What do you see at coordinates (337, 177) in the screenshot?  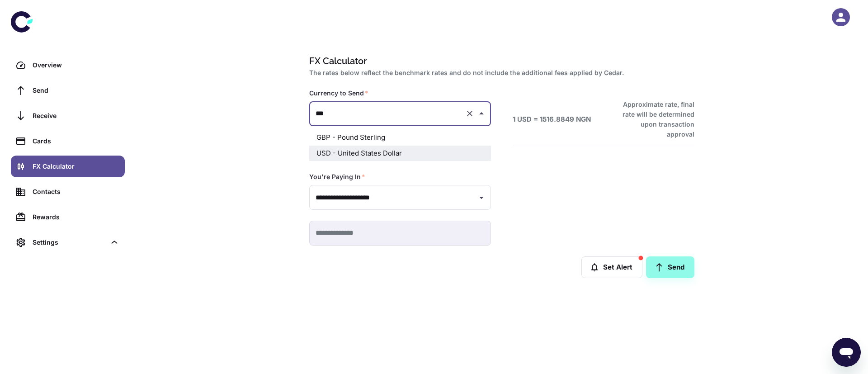 I see `label: You're Paying In` at bounding box center [337, 177].